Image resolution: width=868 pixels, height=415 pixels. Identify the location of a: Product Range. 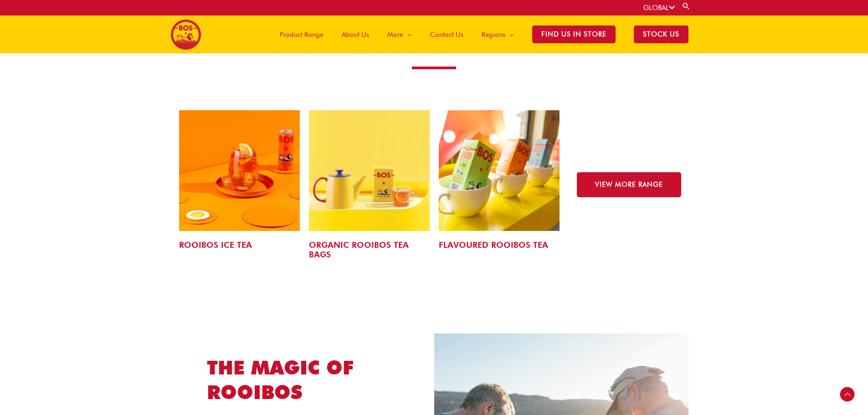
(302, 34).